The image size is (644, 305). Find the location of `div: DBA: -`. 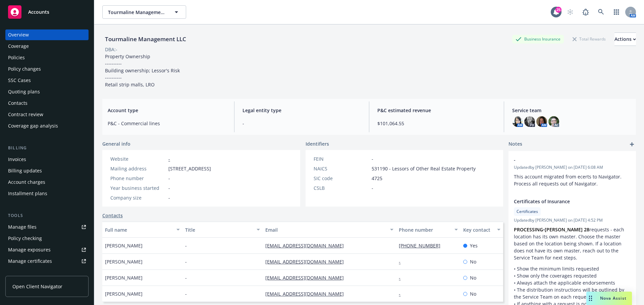

div: DBA: - is located at coordinates (111, 49).